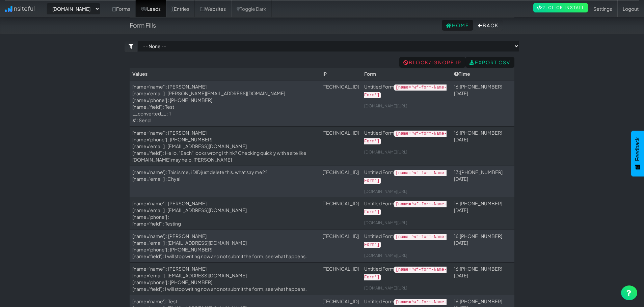  Describe the element at coordinates (432, 62) in the screenshot. I see `a: Block/Ignore IP` at that location.